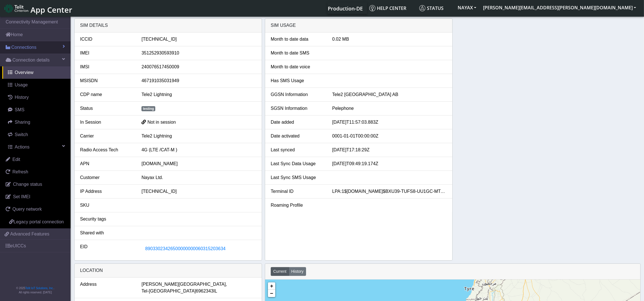  Describe the element at coordinates (389, 39) in the screenshot. I see `div: 0.02 MB` at that location.